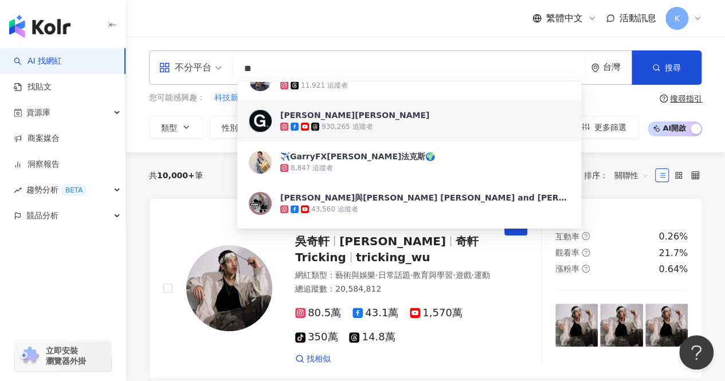  I want to click on button: 追蹤數, so click(301, 127).